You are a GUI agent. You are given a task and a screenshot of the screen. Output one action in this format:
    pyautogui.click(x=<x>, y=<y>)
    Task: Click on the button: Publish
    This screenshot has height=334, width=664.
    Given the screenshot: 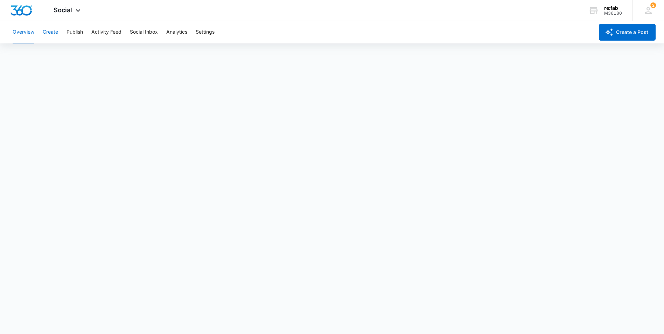 What is the action you would take?
    pyautogui.click(x=75, y=32)
    